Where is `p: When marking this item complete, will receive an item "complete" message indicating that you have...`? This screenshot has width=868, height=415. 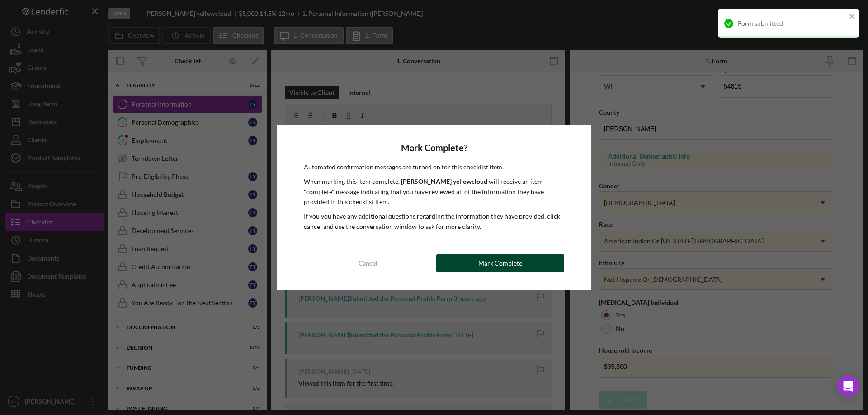
p: When marking this item complete, will receive an item "complete" message indicating that you have... is located at coordinates (434, 191).